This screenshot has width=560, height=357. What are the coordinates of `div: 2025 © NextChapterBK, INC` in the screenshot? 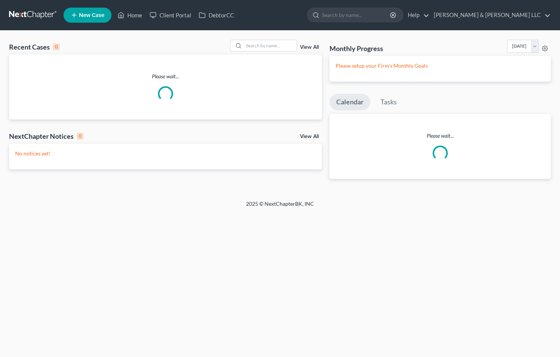 It's located at (280, 207).